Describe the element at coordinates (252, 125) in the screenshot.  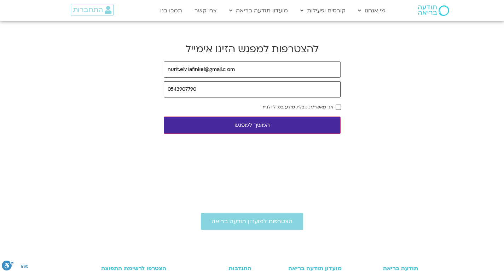
I see `button: המשך למפגש` at that location.